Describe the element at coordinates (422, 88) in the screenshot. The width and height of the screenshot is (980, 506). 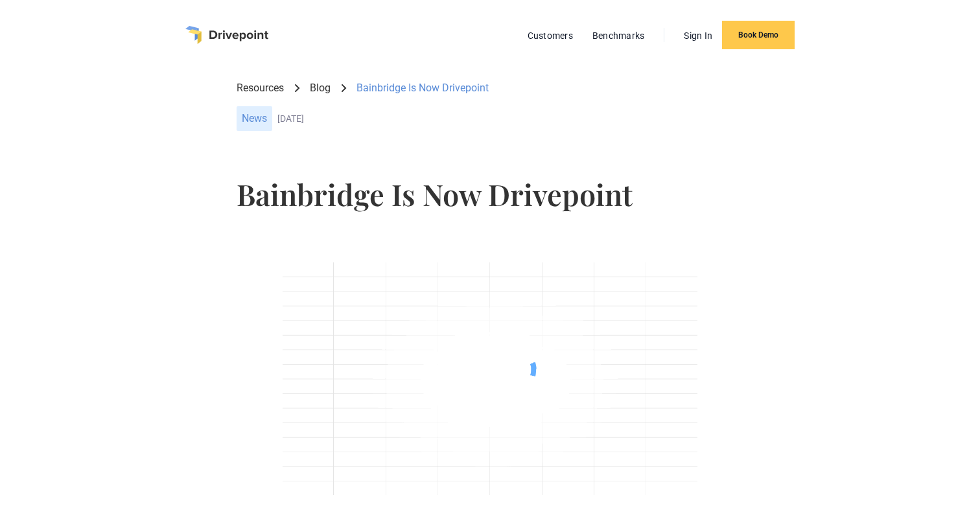
I see `div: Bainbridge Is Now Drivepoint` at that location.